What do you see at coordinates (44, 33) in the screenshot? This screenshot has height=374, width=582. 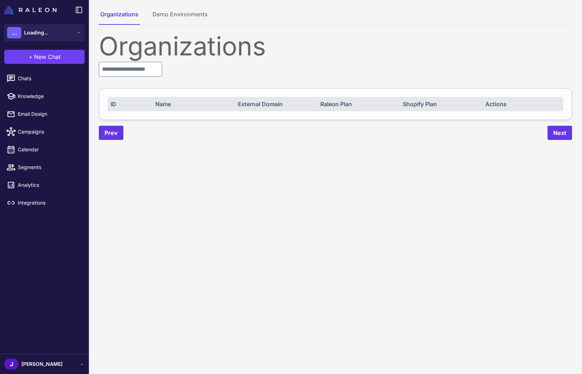 I see `button: ...Loading...` at bounding box center [44, 33].